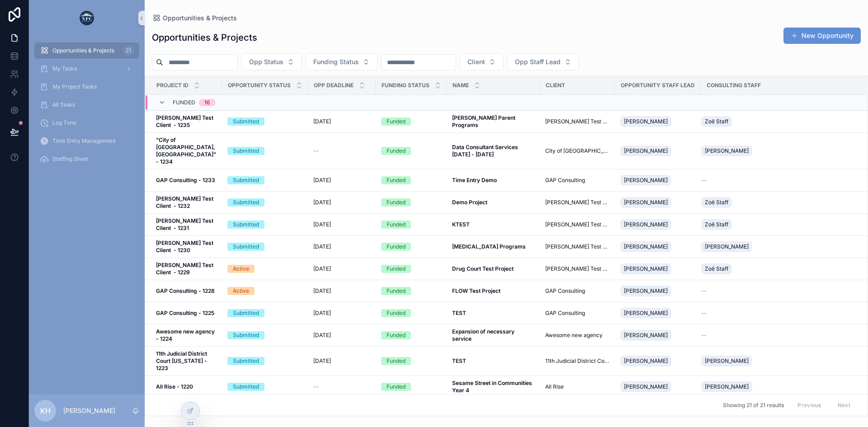 The image size is (868, 427). Describe the element at coordinates (241, 269) in the screenshot. I see `div: Active` at that location.